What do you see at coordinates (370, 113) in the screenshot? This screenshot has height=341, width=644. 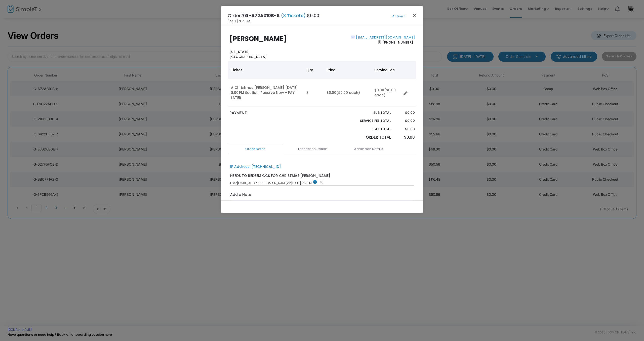 I see `p: Sub total` at bounding box center [370, 113].